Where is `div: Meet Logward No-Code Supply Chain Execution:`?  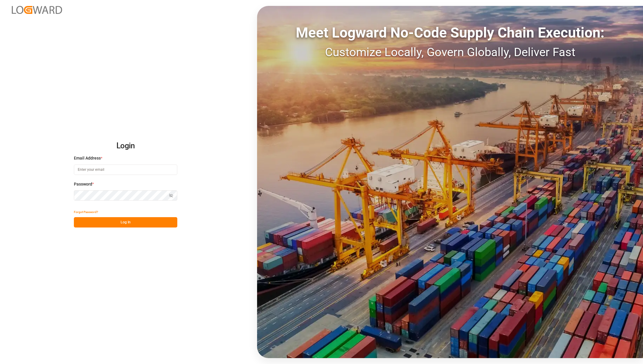
div: Meet Logward No-Code Supply Chain Execution: is located at coordinates (450, 33).